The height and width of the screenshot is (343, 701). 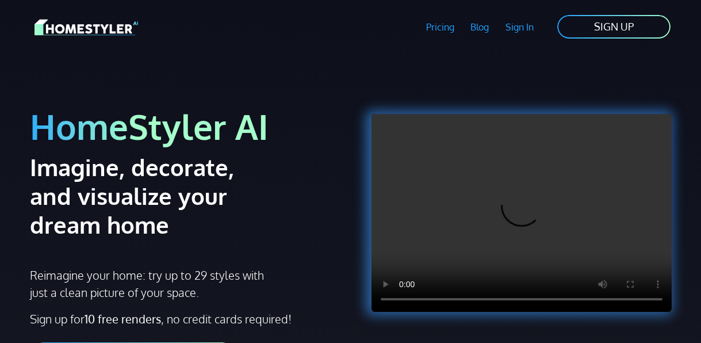 I want to click on p: Sign up for , no credit cards required!, so click(x=187, y=318).